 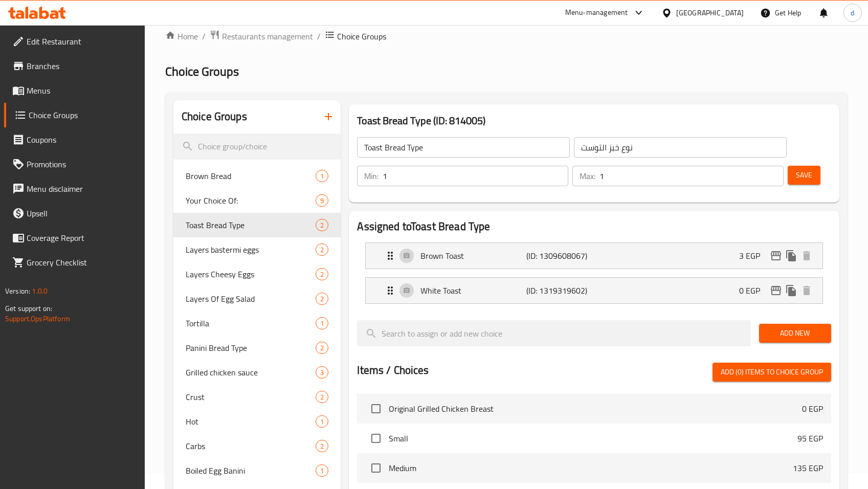 What do you see at coordinates (594, 121) in the screenshot?
I see `h3: Toast Bread Type (ID: 814005)` at bounding box center [594, 121].